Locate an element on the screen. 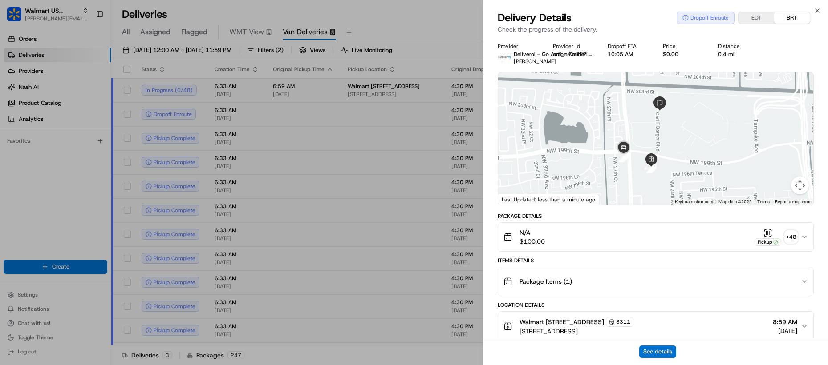  button: Map camera controls is located at coordinates (800, 186).